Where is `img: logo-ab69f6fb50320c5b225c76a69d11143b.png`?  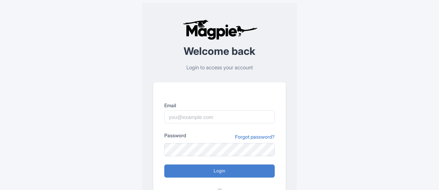 img: logo-ab69f6fb50320c5b225c76a69d11143b.png is located at coordinates (219, 30).